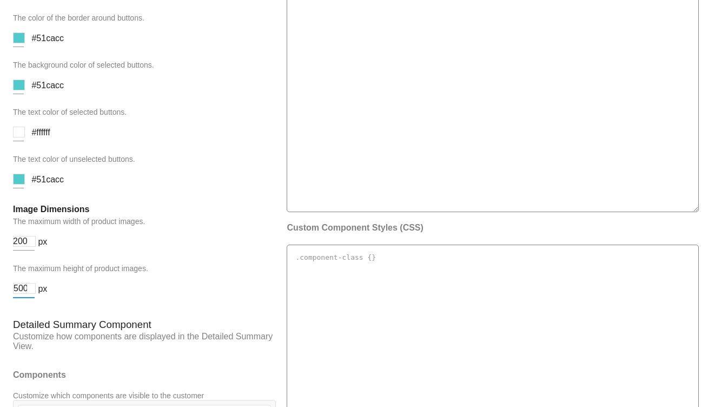 The width and height of the screenshot is (708, 407). What do you see at coordinates (144, 341) in the screenshot?
I see `p: Customize how components are displayed in the Detailed Summary View.` at bounding box center [144, 341].